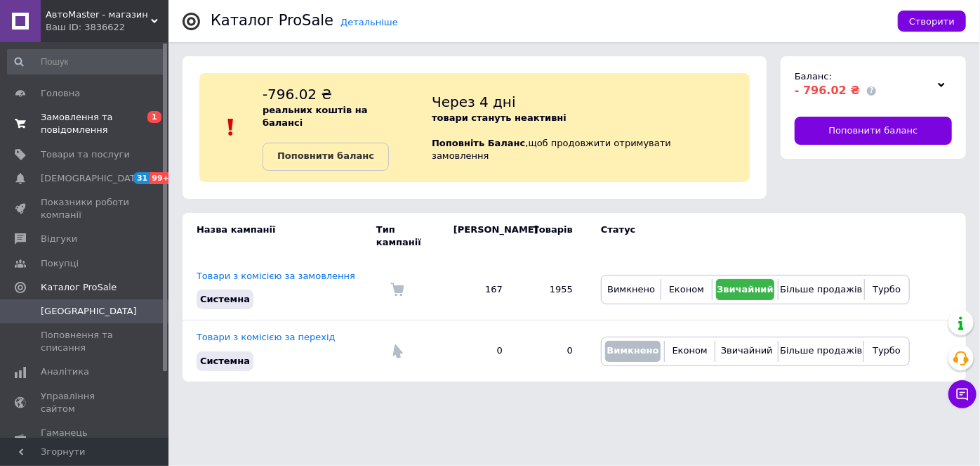  I want to click on span: Поповнення та списання, so click(85, 341).